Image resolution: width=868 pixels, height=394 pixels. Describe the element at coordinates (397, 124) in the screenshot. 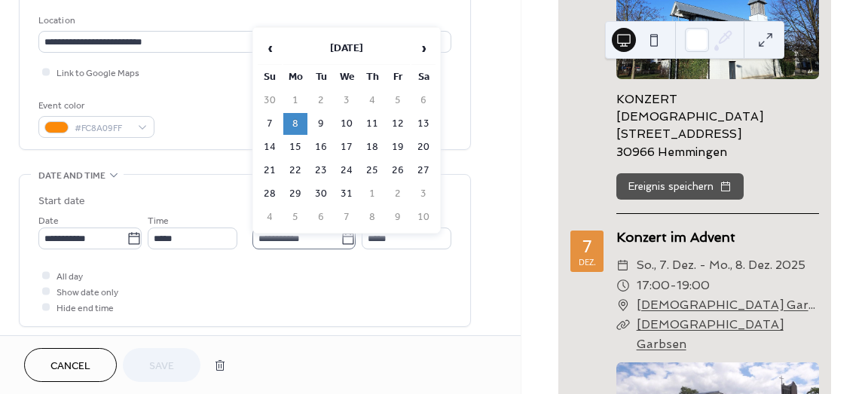

I see `td: 12` at that location.